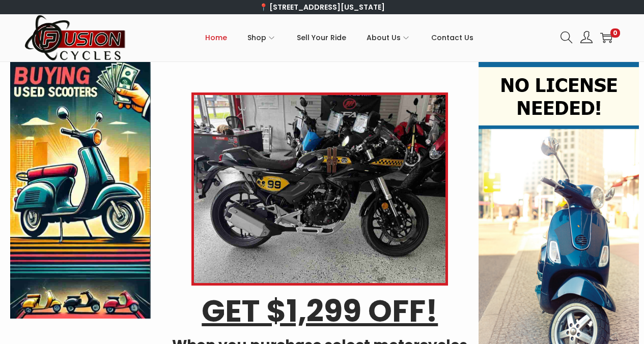 The width and height of the screenshot is (644, 344). I want to click on img: Woostify retina logo, so click(75, 38).